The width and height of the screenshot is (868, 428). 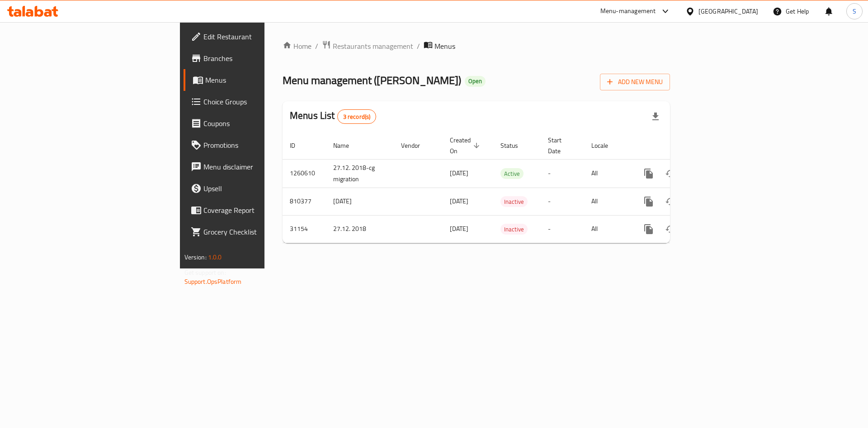 I want to click on span: Version:, so click(x=195, y=257).